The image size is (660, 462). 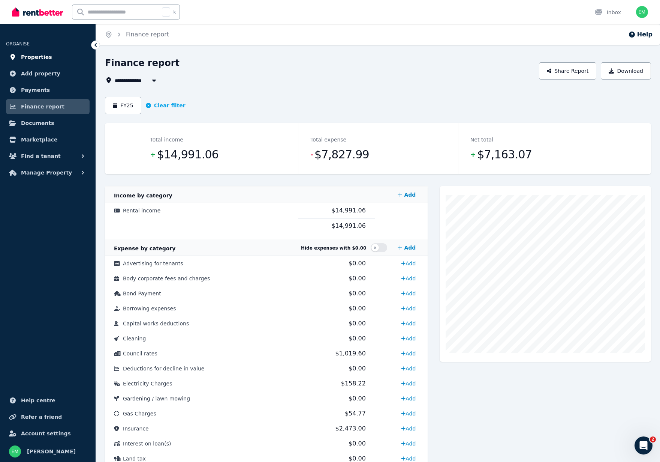 I want to click on span: Gardening / lawn mowing, so click(x=156, y=398).